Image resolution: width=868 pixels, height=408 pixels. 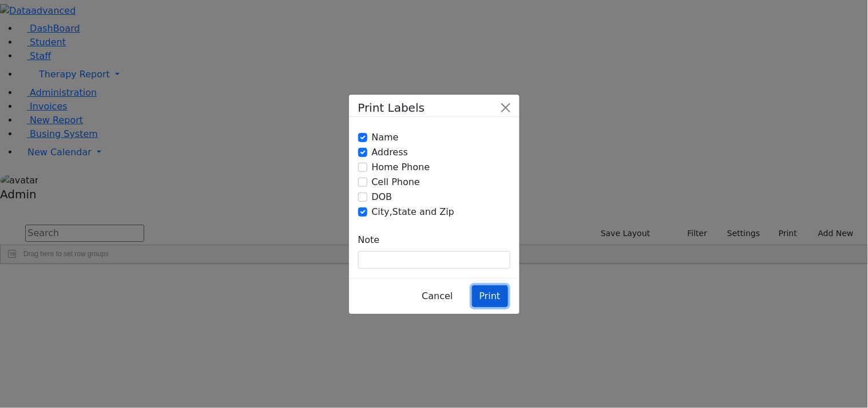 What do you see at coordinates (396, 182) in the screenshot?
I see `label: Cell Phone` at bounding box center [396, 182].